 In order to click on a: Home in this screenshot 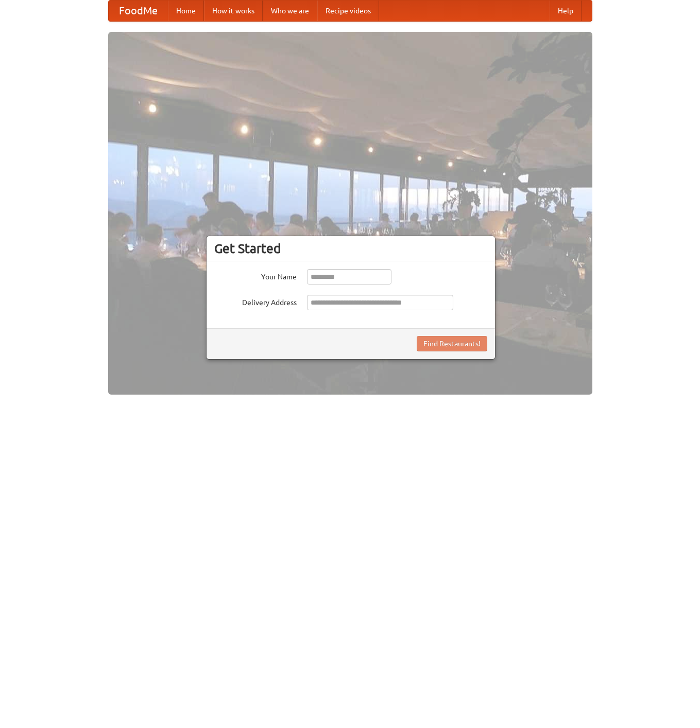, I will do `click(186, 11)`.